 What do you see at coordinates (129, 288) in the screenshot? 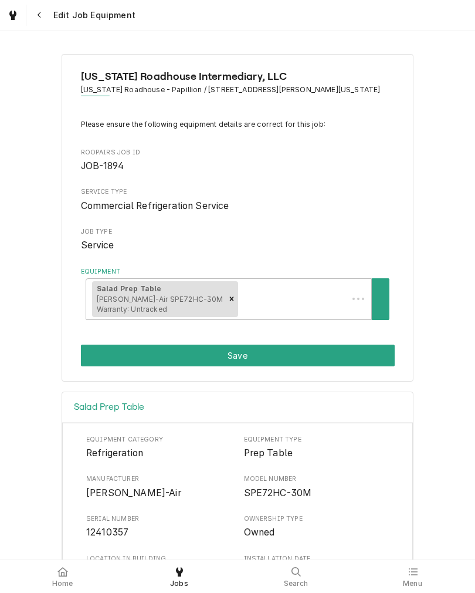
I see `strong: Salad Prep Table` at bounding box center [129, 288].